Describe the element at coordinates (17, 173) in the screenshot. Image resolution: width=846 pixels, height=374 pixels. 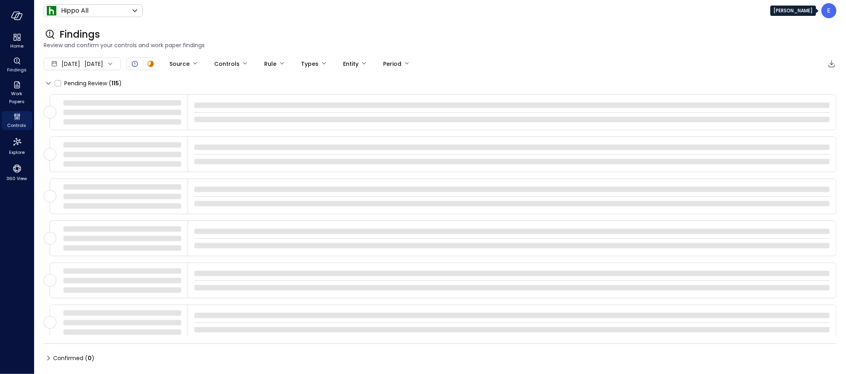
I see `div: 360 View` at that location.